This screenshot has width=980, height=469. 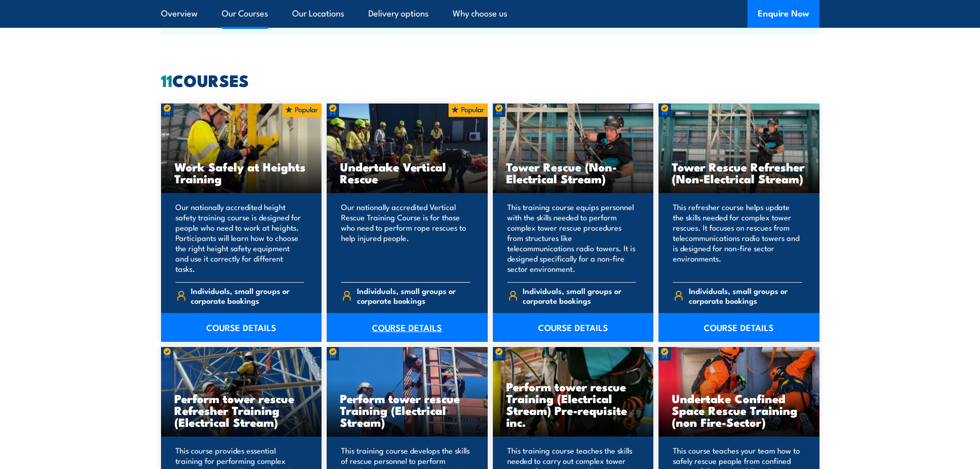 I want to click on h3: Undertake Vertical Rescue, so click(x=407, y=172).